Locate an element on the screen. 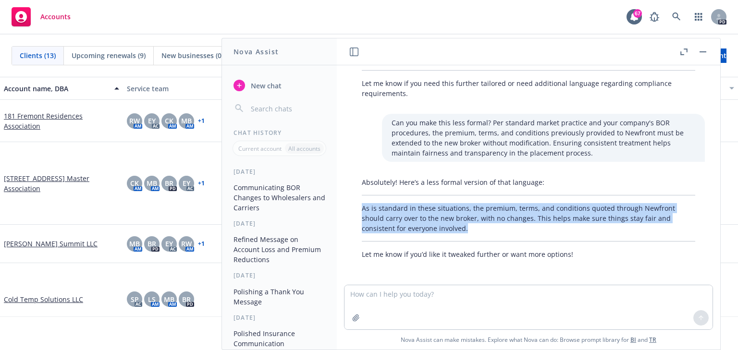 This screenshot has width=738, height=350. a: BI is located at coordinates (633, 340).